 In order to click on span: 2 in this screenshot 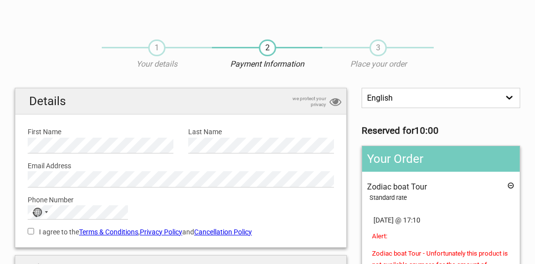, I will do `click(267, 48)`.